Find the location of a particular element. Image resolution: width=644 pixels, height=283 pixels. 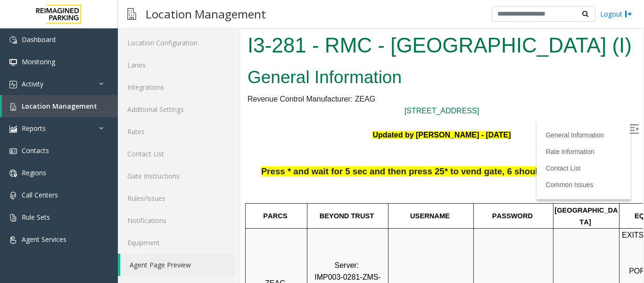

a: Common Issues is located at coordinates (329, 156).